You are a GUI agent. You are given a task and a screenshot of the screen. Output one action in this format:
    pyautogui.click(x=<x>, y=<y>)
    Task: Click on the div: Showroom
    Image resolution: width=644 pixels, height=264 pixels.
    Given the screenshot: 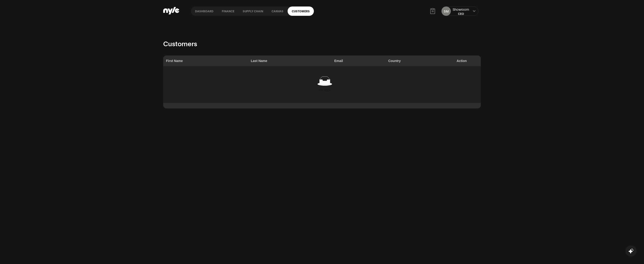 What is the action you would take?
    pyautogui.click(x=461, y=9)
    